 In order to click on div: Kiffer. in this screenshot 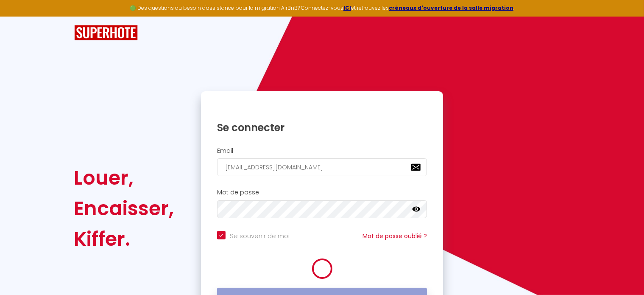, I will do `click(124, 239)`.